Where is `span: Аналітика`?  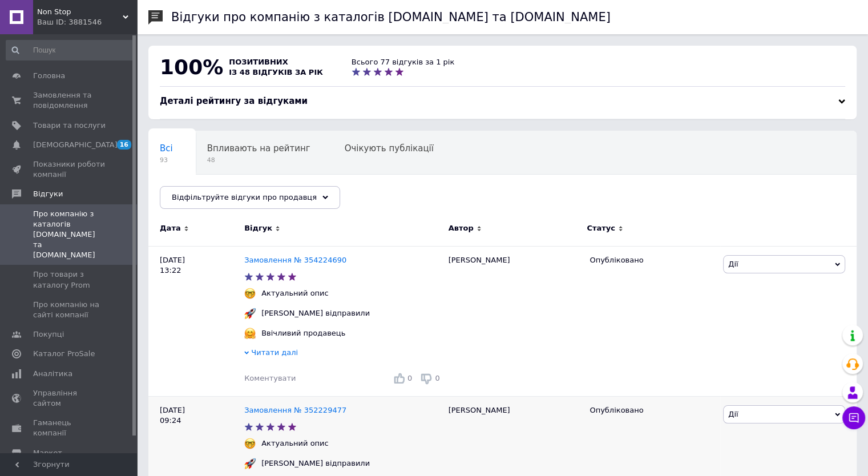 span: Аналітика is located at coordinates (53, 374).